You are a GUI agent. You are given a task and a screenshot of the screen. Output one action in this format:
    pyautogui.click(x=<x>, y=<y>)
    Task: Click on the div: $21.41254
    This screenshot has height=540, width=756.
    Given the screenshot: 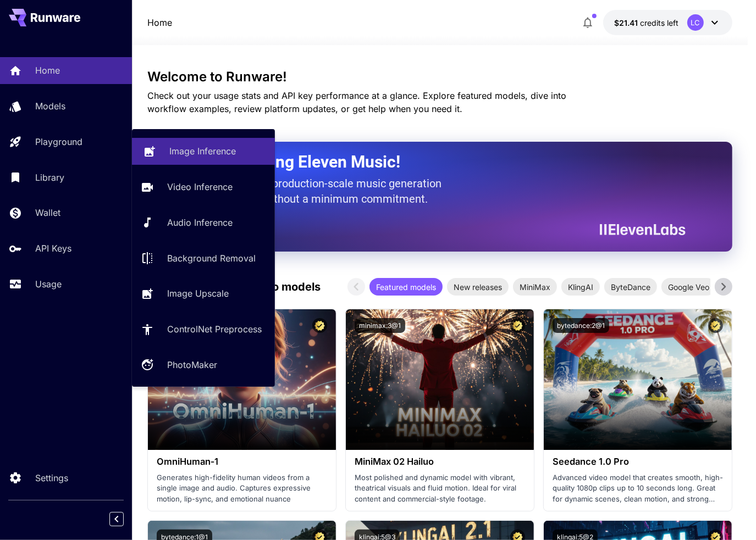 What is the action you would take?
    pyautogui.click(x=646, y=23)
    